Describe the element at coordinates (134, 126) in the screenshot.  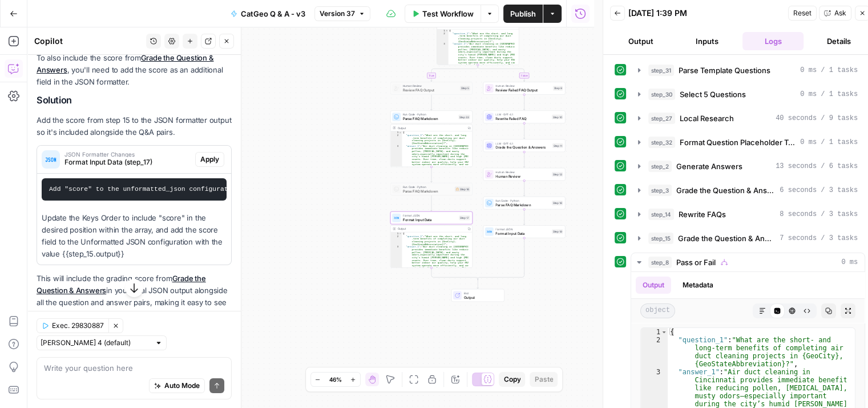
I see `p: Add the score from step 15 to the JSON formatter output so it's included alongside the Q&A pairs.` at that location.